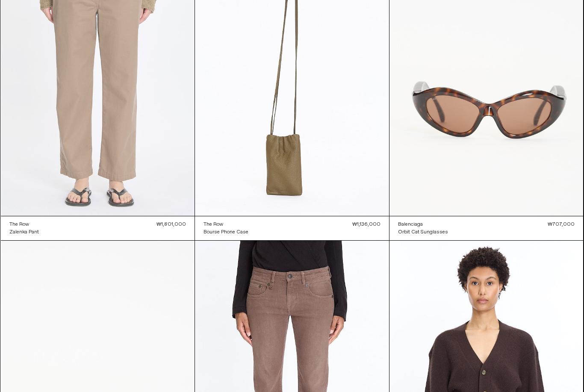  What do you see at coordinates (423, 224) in the screenshot?
I see `a: Balenciaga` at bounding box center [423, 224].